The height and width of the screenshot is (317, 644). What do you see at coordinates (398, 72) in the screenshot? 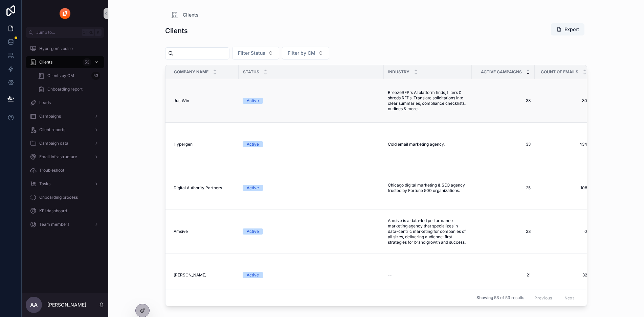
I see `span: Industry` at bounding box center [398, 72].